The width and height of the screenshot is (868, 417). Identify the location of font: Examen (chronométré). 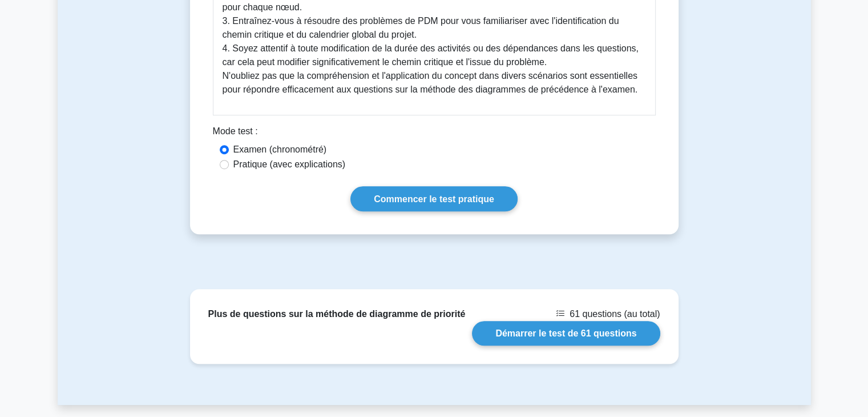
(280, 149).